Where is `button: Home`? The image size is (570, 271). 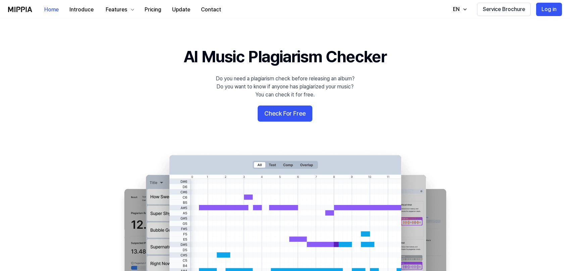 button: Home is located at coordinates (51, 10).